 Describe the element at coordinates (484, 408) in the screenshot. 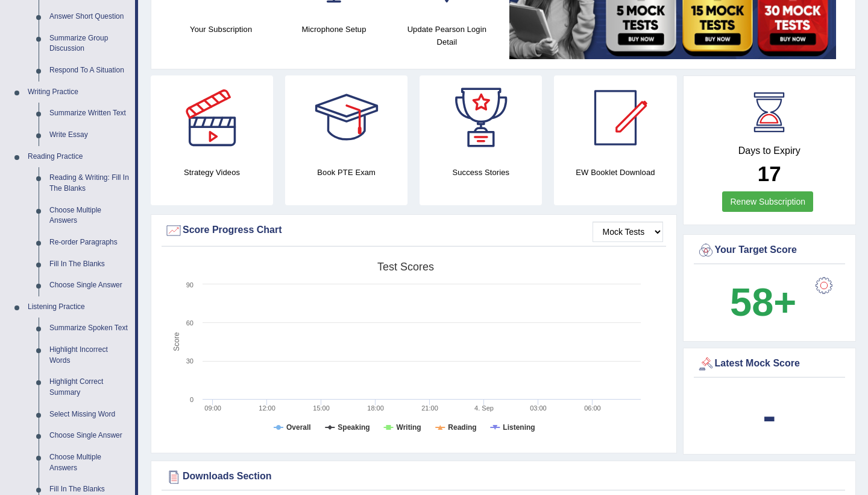

I see `tspan: 4. Sep` at that location.